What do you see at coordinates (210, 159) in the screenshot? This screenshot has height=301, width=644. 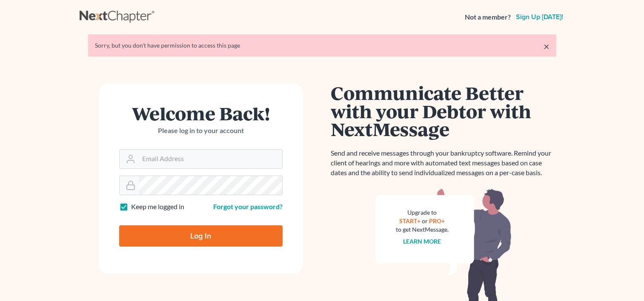 I see `input: Email Address` at bounding box center [210, 159].